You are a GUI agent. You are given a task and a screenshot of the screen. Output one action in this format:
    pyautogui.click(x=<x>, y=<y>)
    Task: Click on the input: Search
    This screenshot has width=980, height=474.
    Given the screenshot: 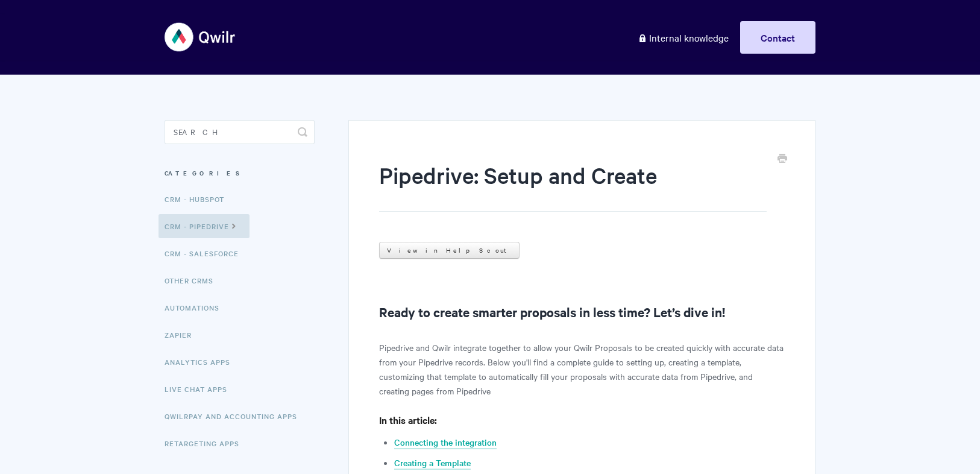 What is the action you would take?
    pyautogui.click(x=239, y=132)
    